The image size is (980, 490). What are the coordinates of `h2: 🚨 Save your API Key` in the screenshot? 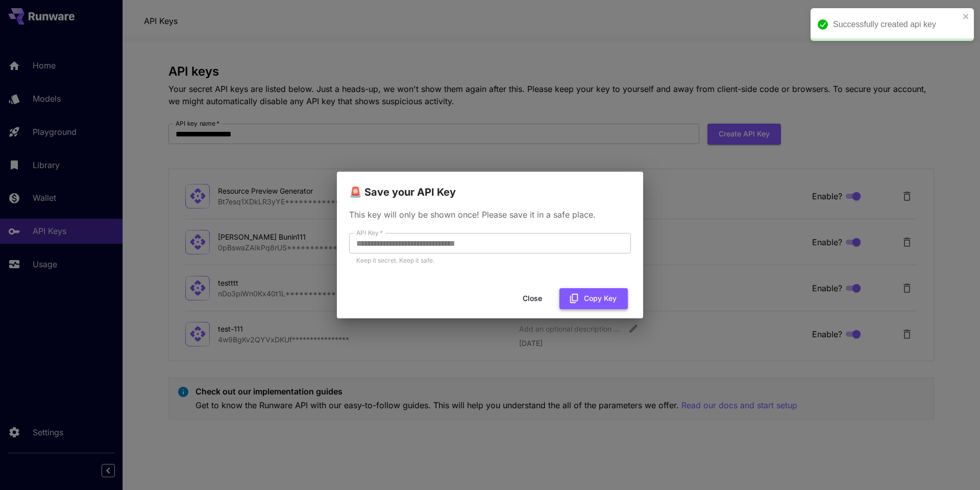 It's located at (490, 186).